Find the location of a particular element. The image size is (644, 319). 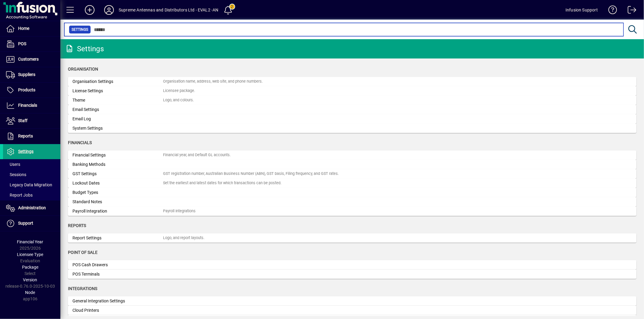

div: Logo, and colours. is located at coordinates (179, 100).